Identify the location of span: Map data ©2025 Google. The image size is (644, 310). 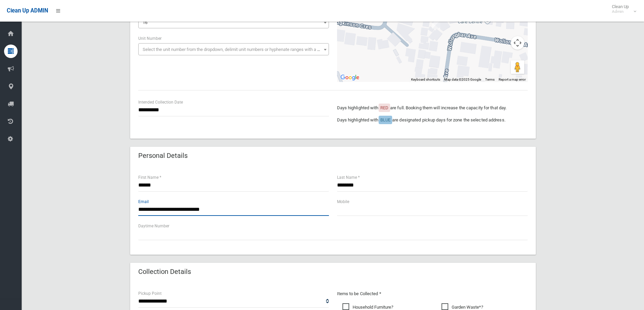
(463, 79).